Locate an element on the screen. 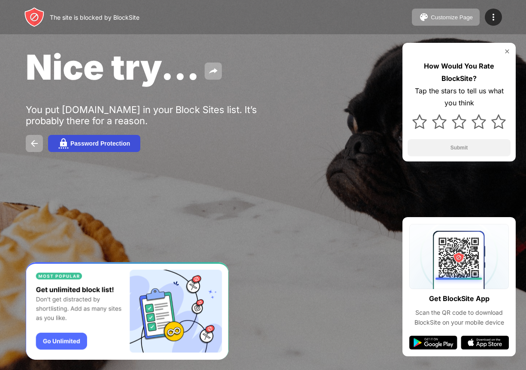 The height and width of the screenshot is (370, 526). button: Submit is located at coordinates (459, 148).